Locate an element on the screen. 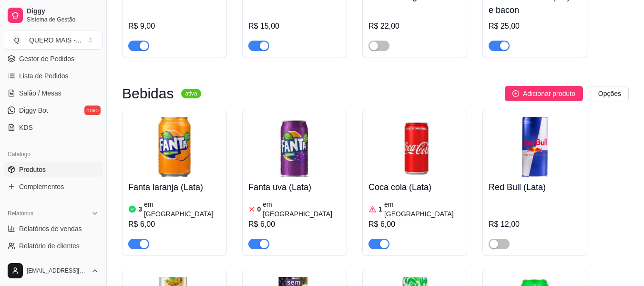  span: Produtos is located at coordinates (32, 169).